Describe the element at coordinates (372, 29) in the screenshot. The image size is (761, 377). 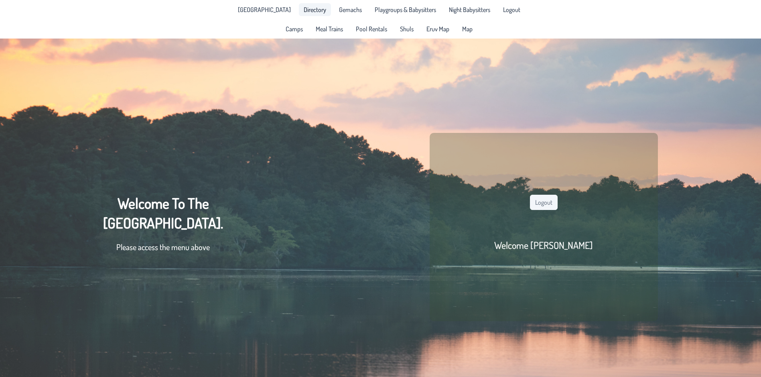
I see `span: Pool Rentals` at that location.